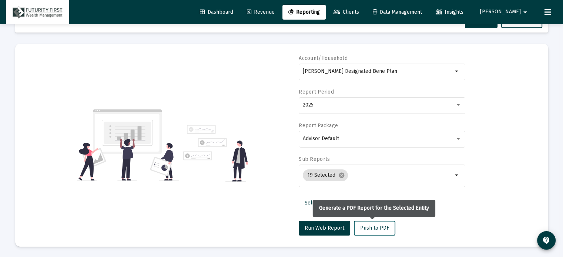 The width and height of the screenshot is (563, 257). Describe the element at coordinates (330, 203) in the screenshot. I see `span: Select Custom Period` at that location.